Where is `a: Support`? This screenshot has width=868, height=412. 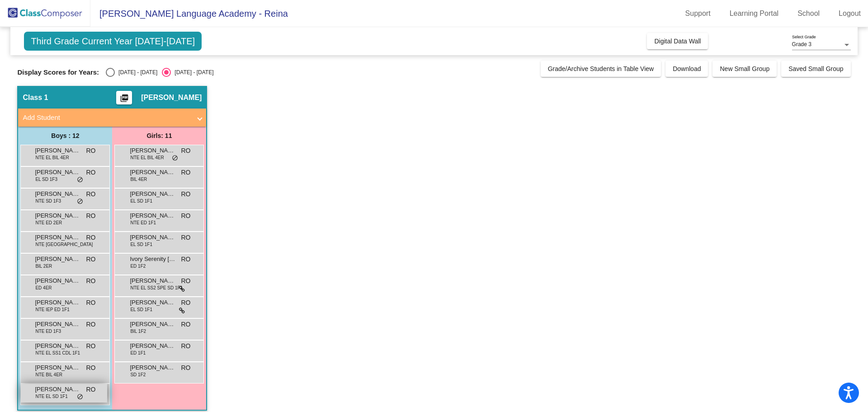 a: Support is located at coordinates (698, 13).